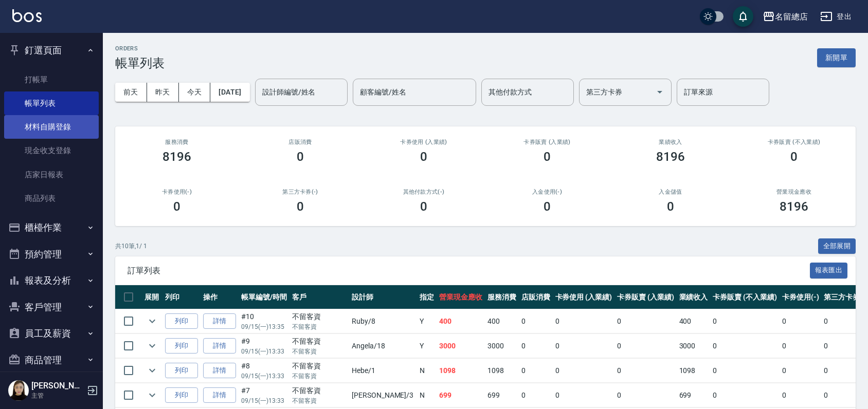 This screenshot has width=868, height=409. I want to click on h2: 第三方卡券(-), so click(300, 192).